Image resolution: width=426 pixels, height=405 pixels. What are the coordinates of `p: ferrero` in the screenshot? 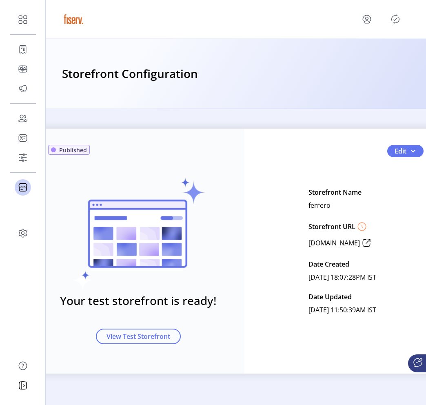 It's located at (319, 205).